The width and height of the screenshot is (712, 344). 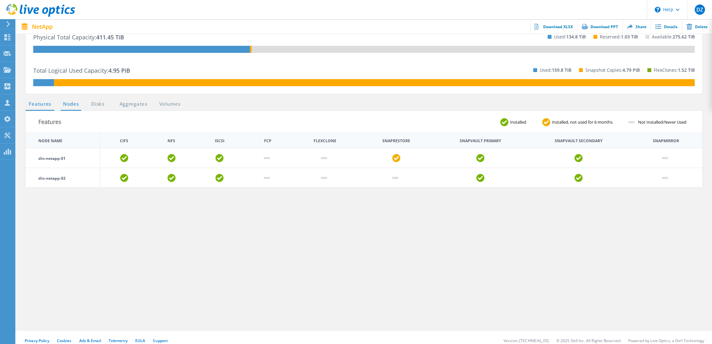 I want to click on th: Snapmirror, so click(x=666, y=141).